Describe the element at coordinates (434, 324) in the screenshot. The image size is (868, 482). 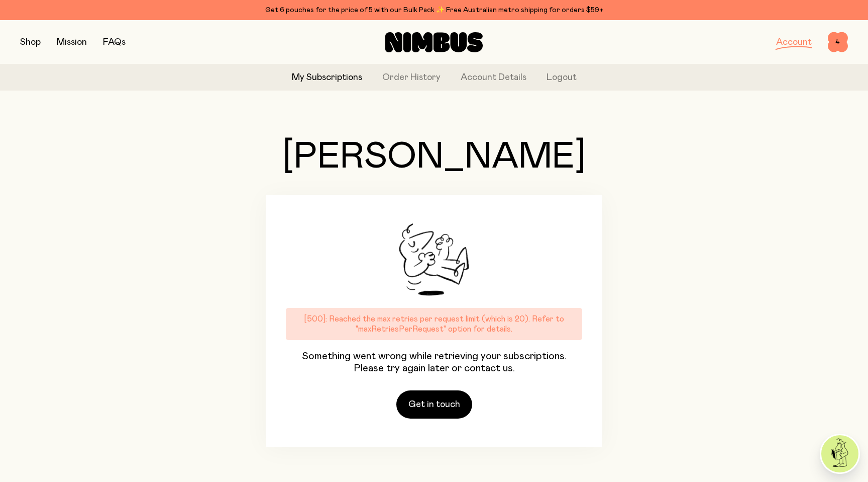
I see `div: [500]: Reached the max retries per request limit (which is 20). Refer to "maxRetriesPerRequest" o...` at that location.